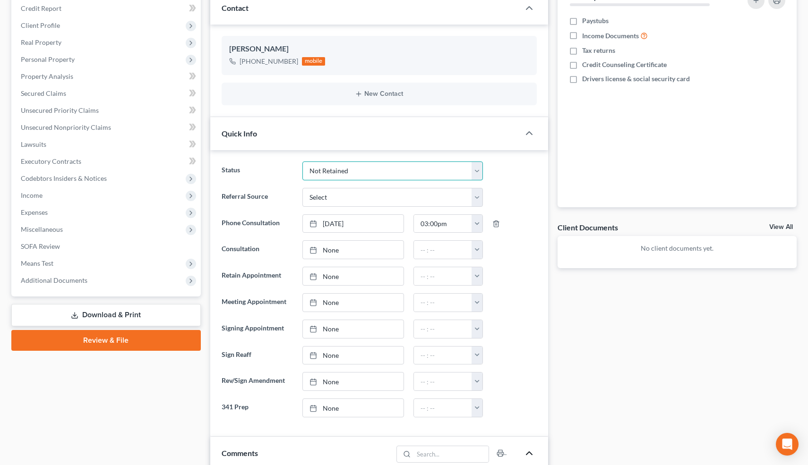 The height and width of the screenshot is (465, 808). What do you see at coordinates (107, 77) in the screenshot?
I see `a: Property Analysis` at bounding box center [107, 77].